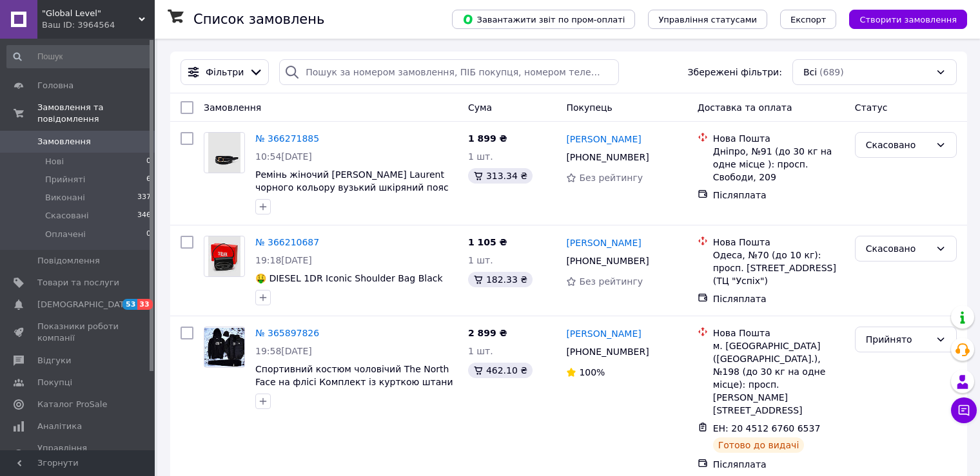 The image size is (980, 476). I want to click on span: 🤑 DIESEL 1DR Iconic Shoulder Bag Black, so click(349, 278).